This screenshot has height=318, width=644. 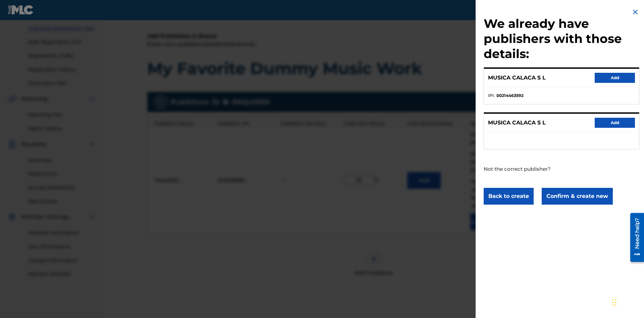 I want to click on div: Need help?, so click(x=12, y=24).